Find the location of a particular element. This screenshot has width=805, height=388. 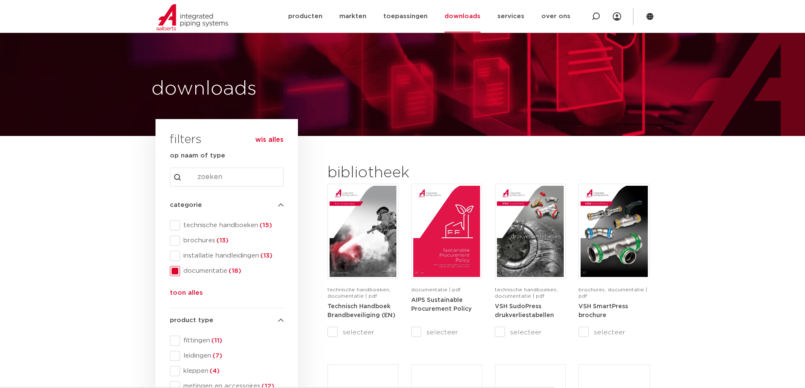

span: leidingen is located at coordinates (232, 356).